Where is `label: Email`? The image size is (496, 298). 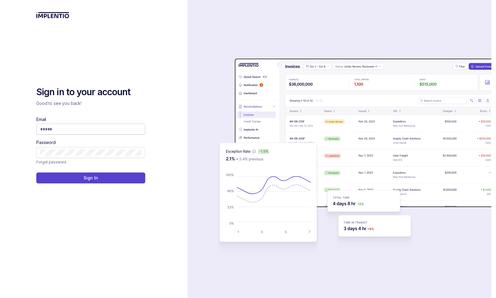
label: Email is located at coordinates (41, 119).